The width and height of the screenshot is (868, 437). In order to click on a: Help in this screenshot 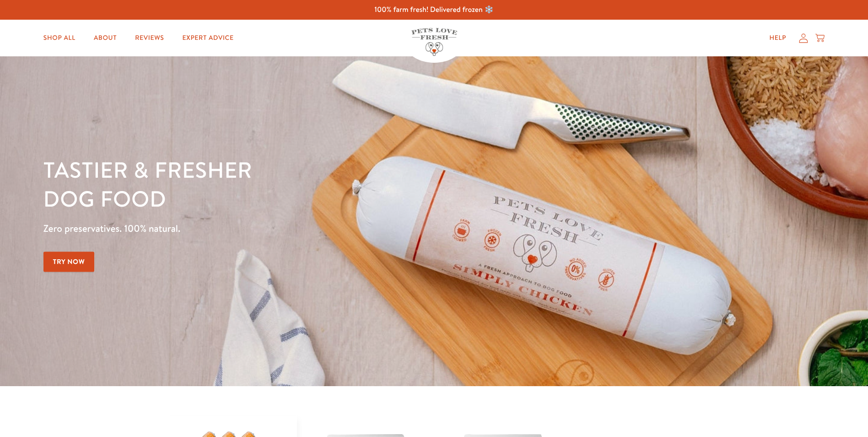, I will do `click(777, 38)`.